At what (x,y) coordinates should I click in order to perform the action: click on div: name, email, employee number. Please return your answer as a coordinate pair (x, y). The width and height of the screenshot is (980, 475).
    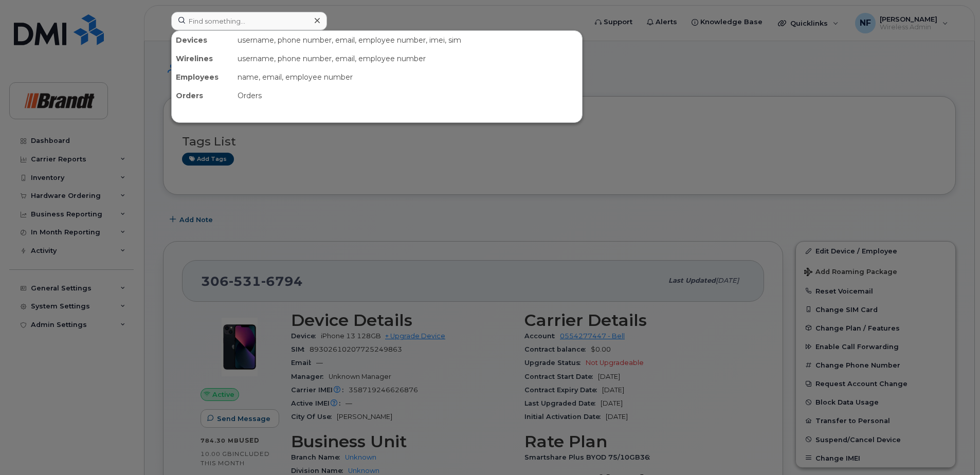
    Looking at the image, I should click on (408, 77).